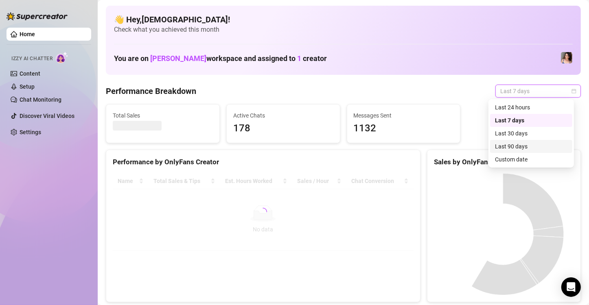 The image size is (589, 305). Describe the element at coordinates (37, 16) in the screenshot. I see `img: logo-BBDzfeDw.svg` at that location.